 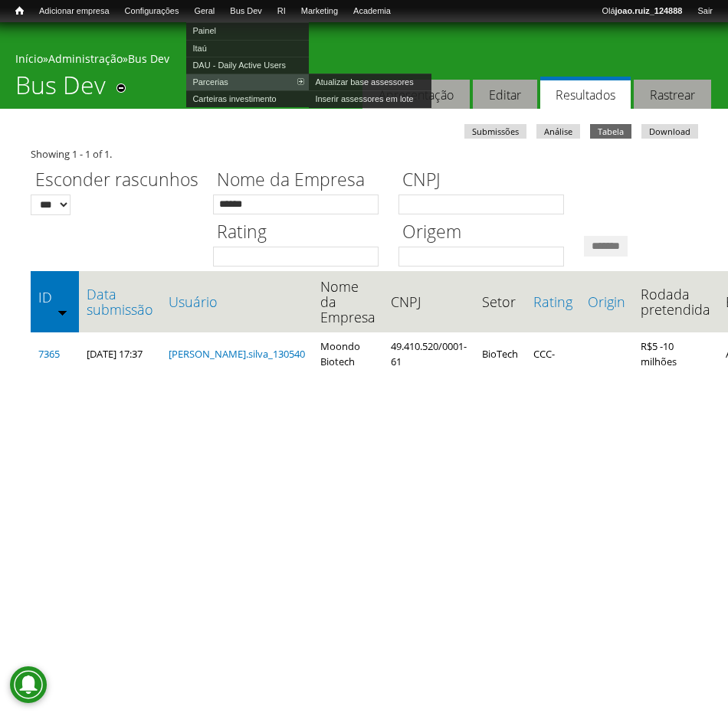 What do you see at coordinates (552, 302) in the screenshot?
I see `a: Rating` at bounding box center [552, 302].